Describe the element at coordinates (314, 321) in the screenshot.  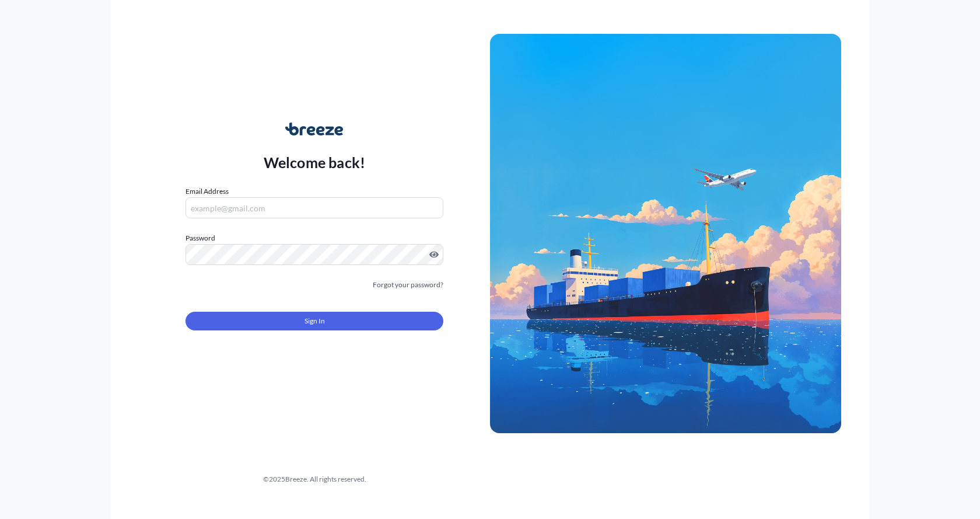
I see `button: Sign In` at that location.